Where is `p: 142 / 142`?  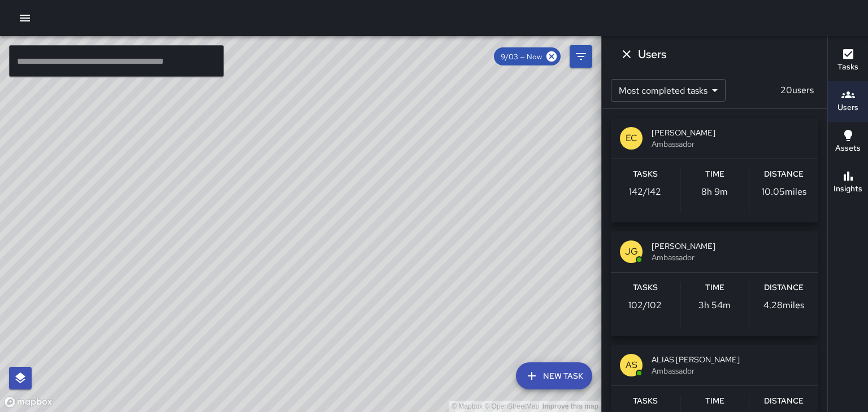 p: 142 / 142 is located at coordinates (644, 192).